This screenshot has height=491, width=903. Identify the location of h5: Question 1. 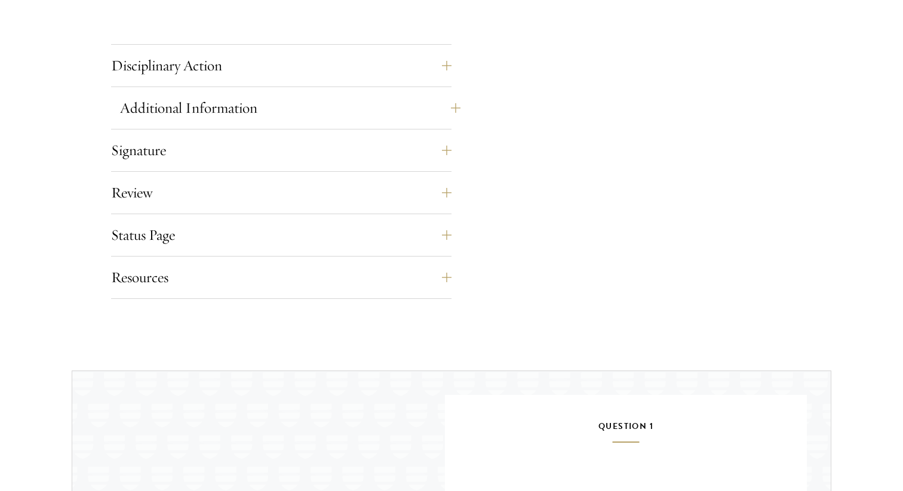
(626, 431).